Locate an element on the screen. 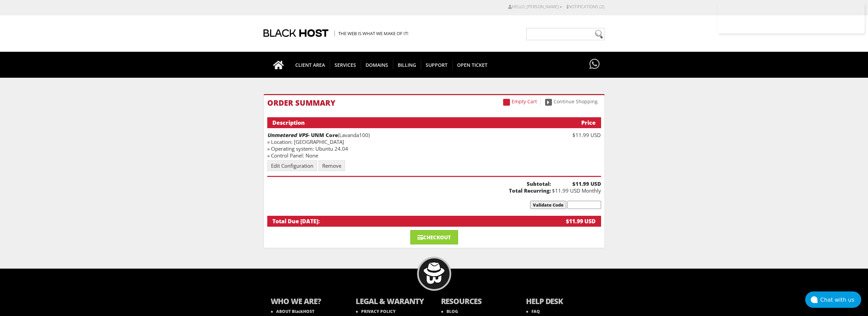 The width and height of the screenshot is (868, 316). a: SERVICES is located at coordinates (345, 65).